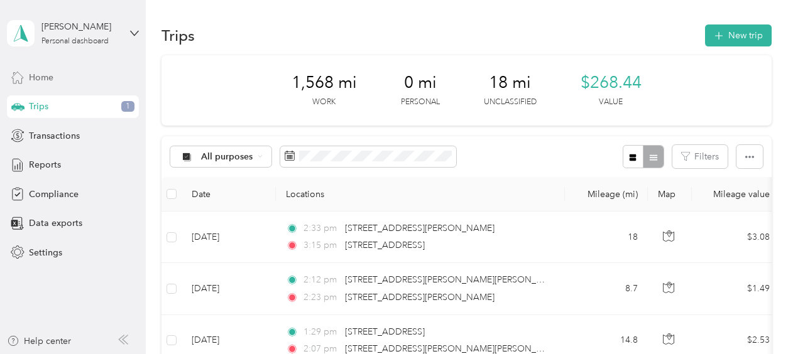 Image resolution: width=793 pixels, height=354 pixels. Describe the element at coordinates (669, 194) in the screenshot. I see `th: Map` at that location.